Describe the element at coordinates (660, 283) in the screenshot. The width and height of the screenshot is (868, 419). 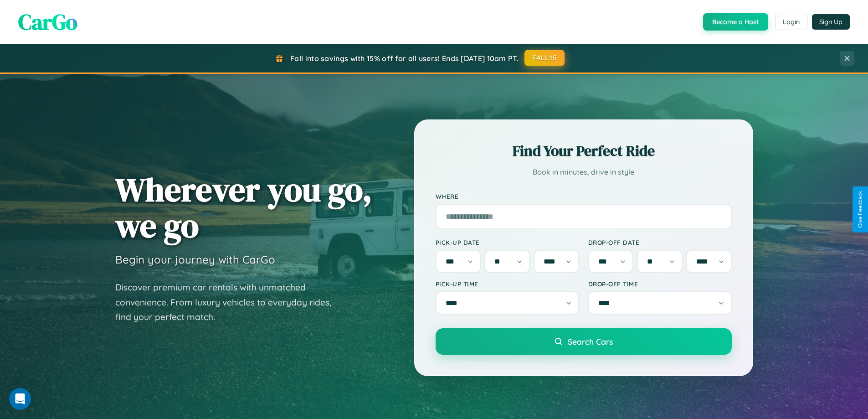
I see `label: Drop-off Time` at that location.